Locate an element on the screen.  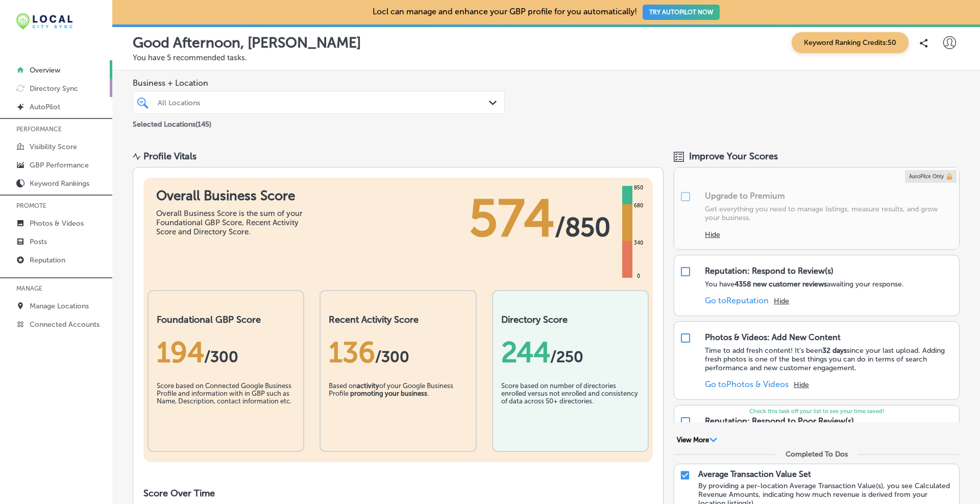
div: Photos & Videos: Add New Content is located at coordinates (773, 337).